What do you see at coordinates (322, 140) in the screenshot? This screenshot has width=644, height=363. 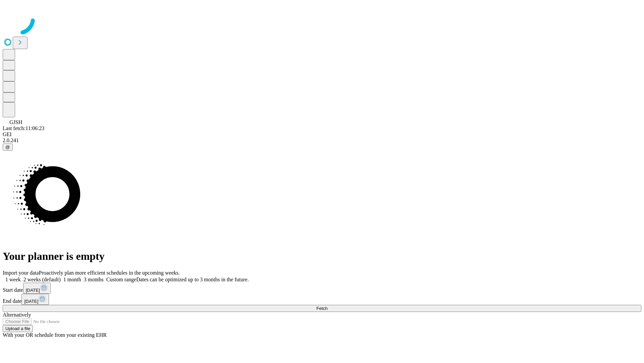 I see `div: 2.0.241` at bounding box center [322, 140].